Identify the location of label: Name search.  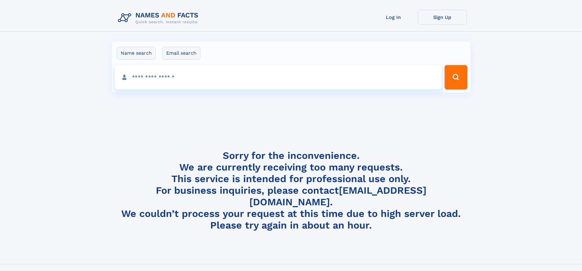
(136, 53).